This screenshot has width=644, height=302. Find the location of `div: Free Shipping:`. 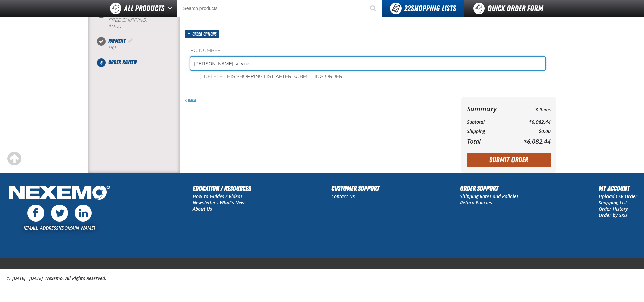

div: Free Shipping: is located at coordinates (144, 23).